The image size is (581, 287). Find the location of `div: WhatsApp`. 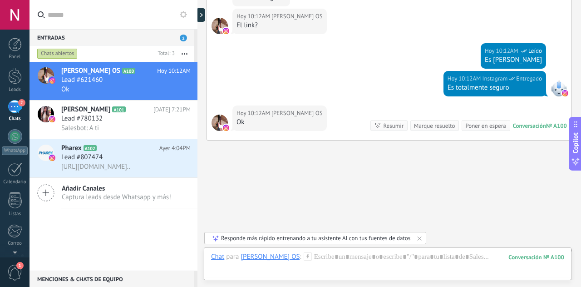

div: WhatsApp is located at coordinates (15, 150).